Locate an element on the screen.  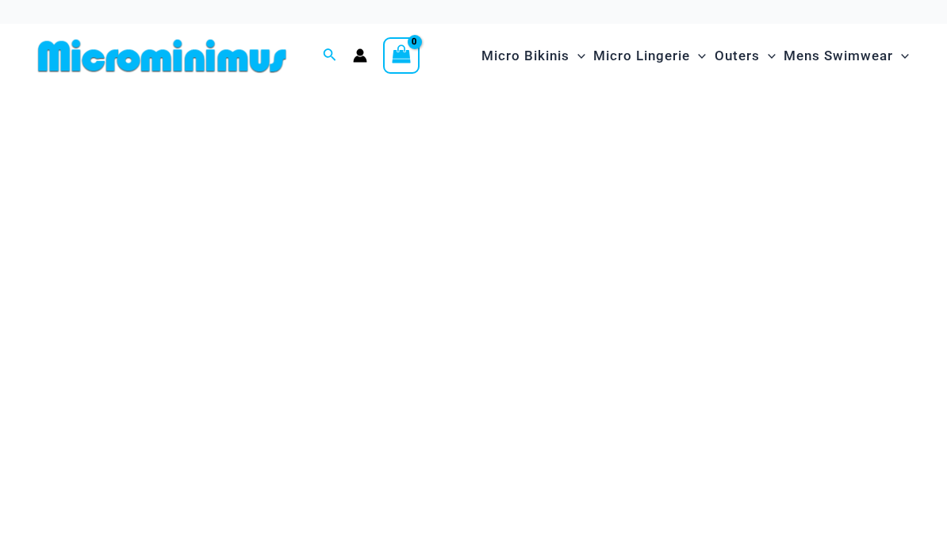
span: Micro Bikinis is located at coordinates (525, 56).